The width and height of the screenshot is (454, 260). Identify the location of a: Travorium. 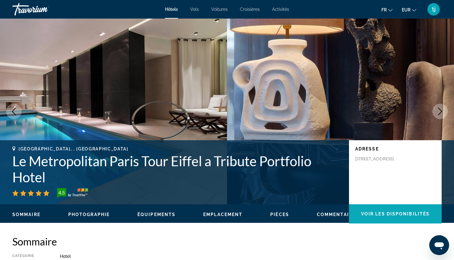
(43, 9).